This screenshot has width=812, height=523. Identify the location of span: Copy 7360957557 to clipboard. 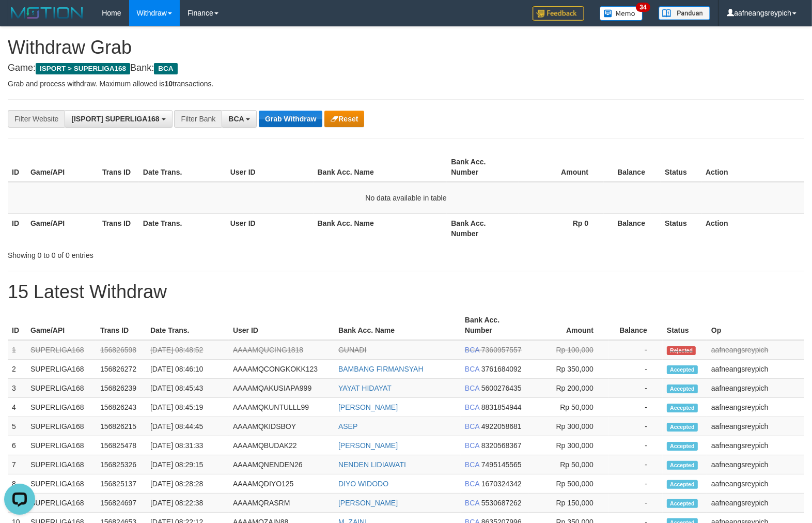
(502, 350).